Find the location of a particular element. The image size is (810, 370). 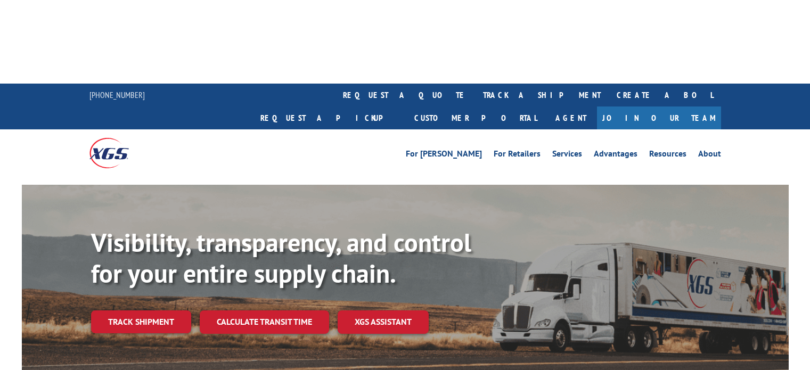

a: Join Our Team is located at coordinates (658, 118).